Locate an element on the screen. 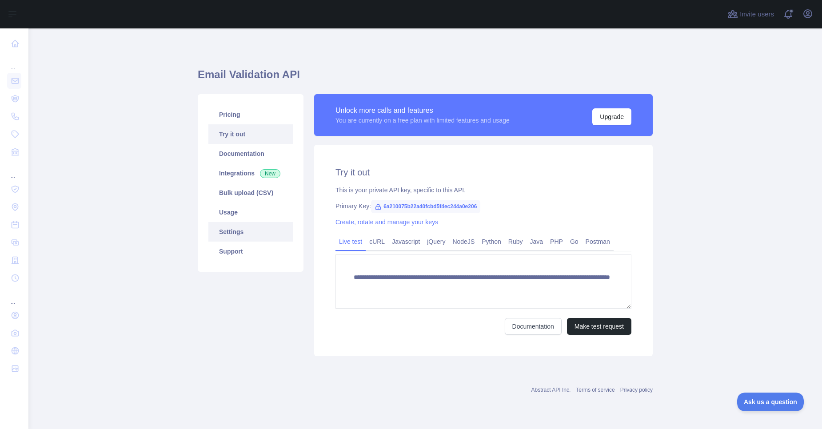 This screenshot has width=822, height=429. a: Bulk upload (CSV) is located at coordinates (251, 193).